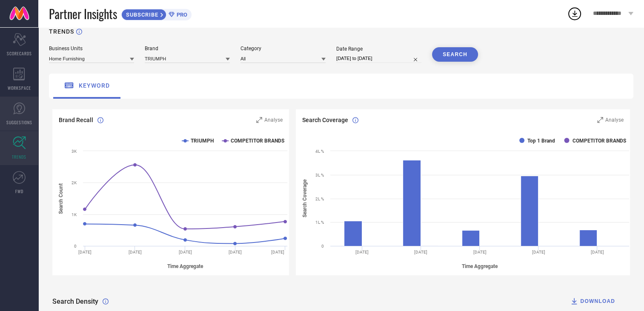 The width and height of the screenshot is (644, 311). I want to click on input: Select date range, so click(379, 58).